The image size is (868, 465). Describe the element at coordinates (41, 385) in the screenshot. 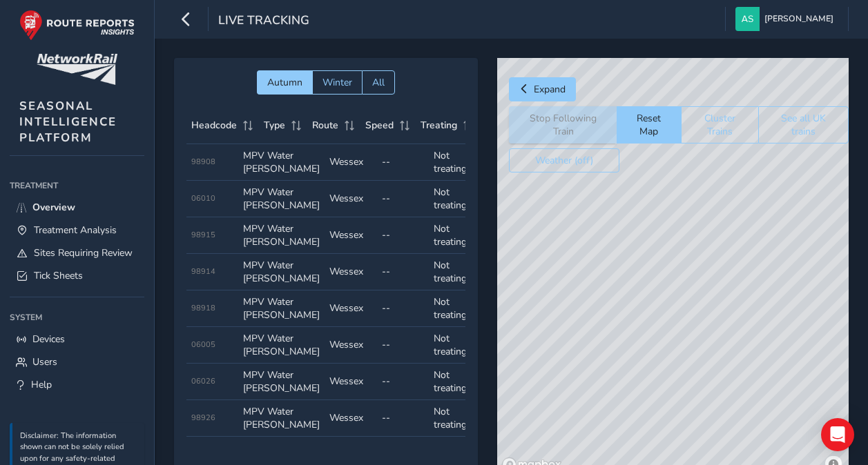

I see `span: Help` at that location.